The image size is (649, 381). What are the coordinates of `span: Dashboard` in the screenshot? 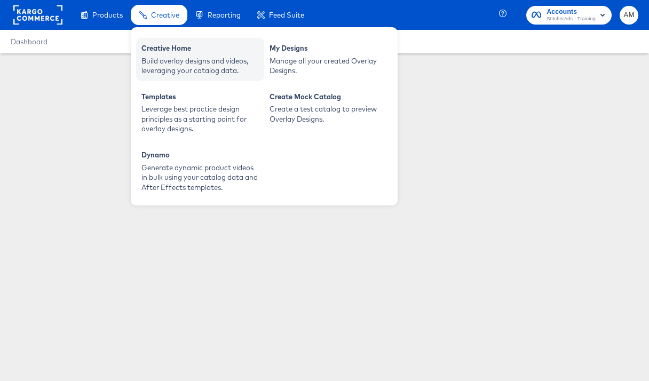 It's located at (29, 42).